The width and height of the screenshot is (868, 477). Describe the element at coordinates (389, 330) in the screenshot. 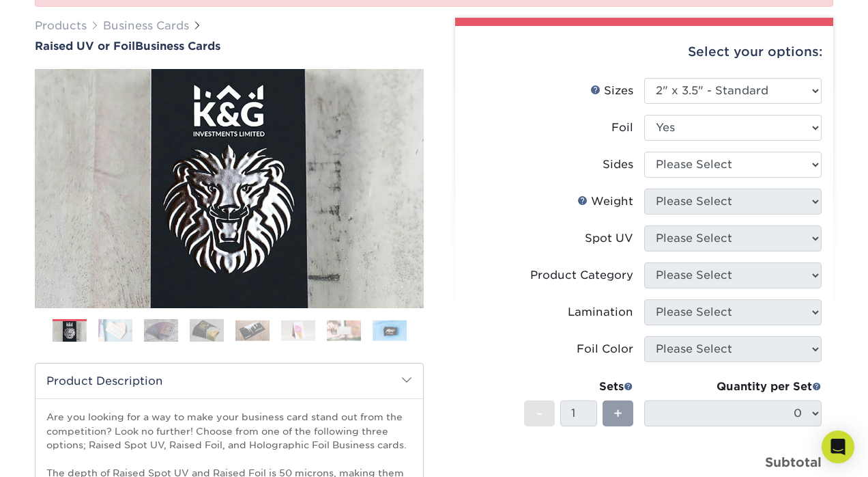

I see `img: Business Cards 08` at that location.